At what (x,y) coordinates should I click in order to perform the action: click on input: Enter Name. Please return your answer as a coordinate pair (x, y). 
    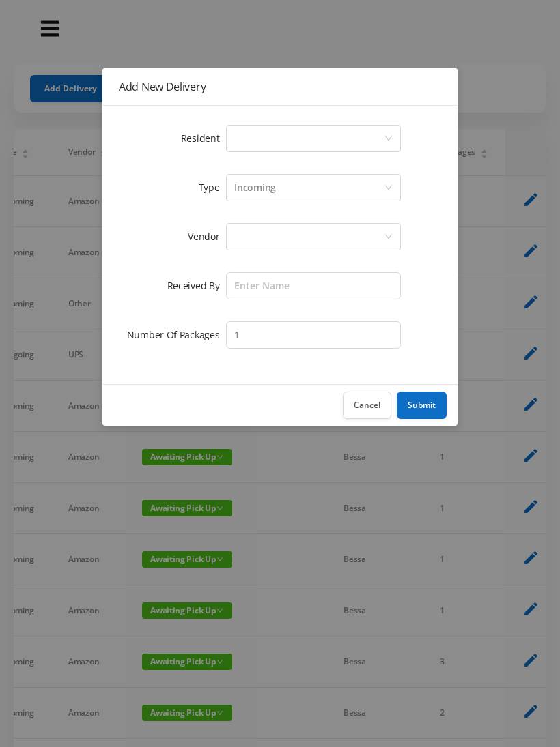
    Looking at the image, I should click on (314, 286).